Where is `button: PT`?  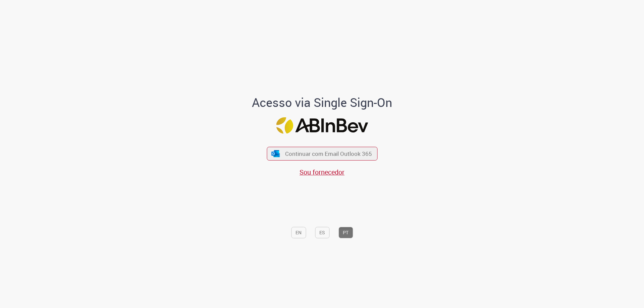
button: PT is located at coordinates (346, 233).